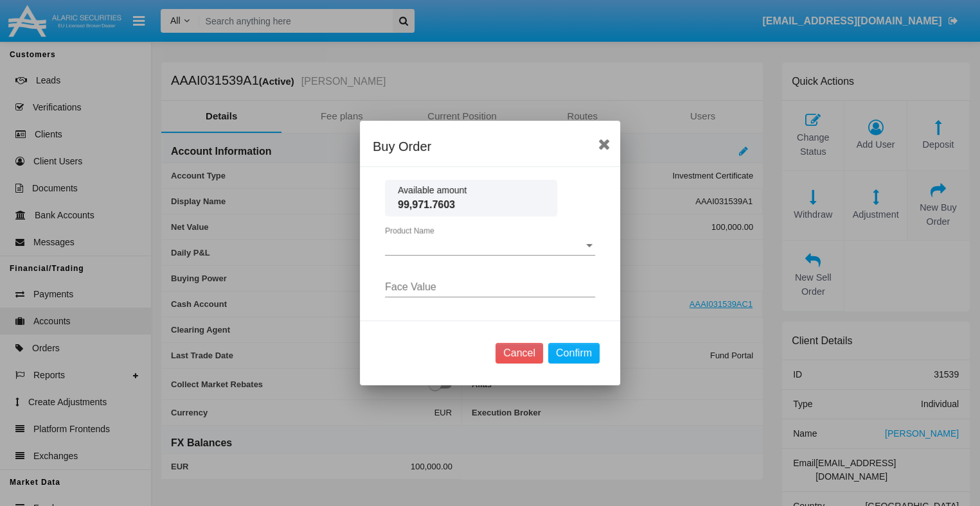  Describe the element at coordinates (489, 146) in the screenshot. I see `div: Buy Order` at that location.